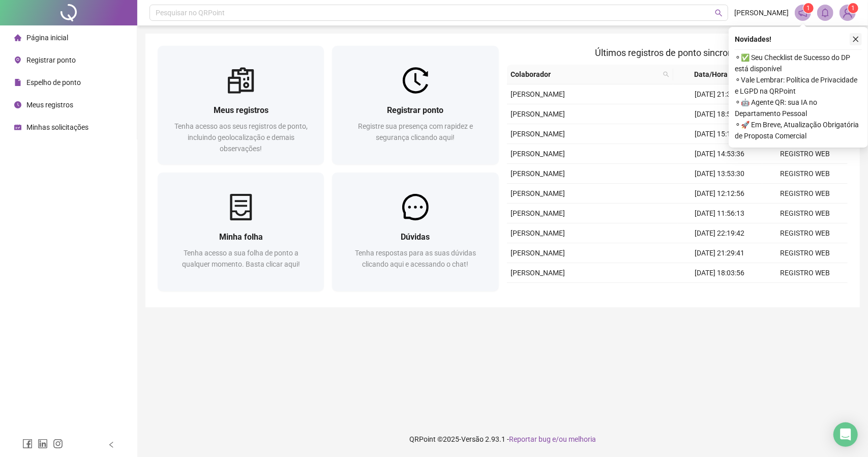 The image size is (868, 457). Describe the element at coordinates (241, 137) in the screenshot. I see `span: Tenha acesso aos seus registros de ponto, incluindo geolocalização e demais observações!` at that location.